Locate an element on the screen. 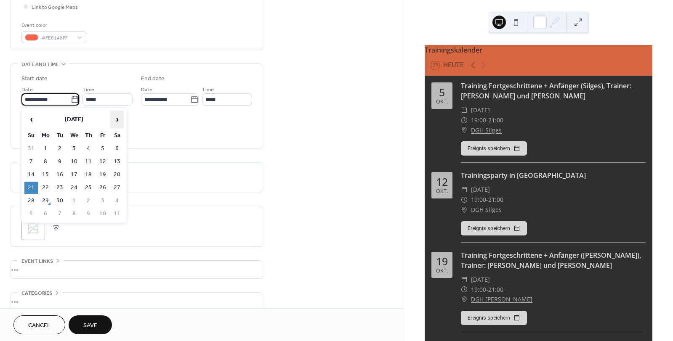  th: Mo is located at coordinates (45, 136).